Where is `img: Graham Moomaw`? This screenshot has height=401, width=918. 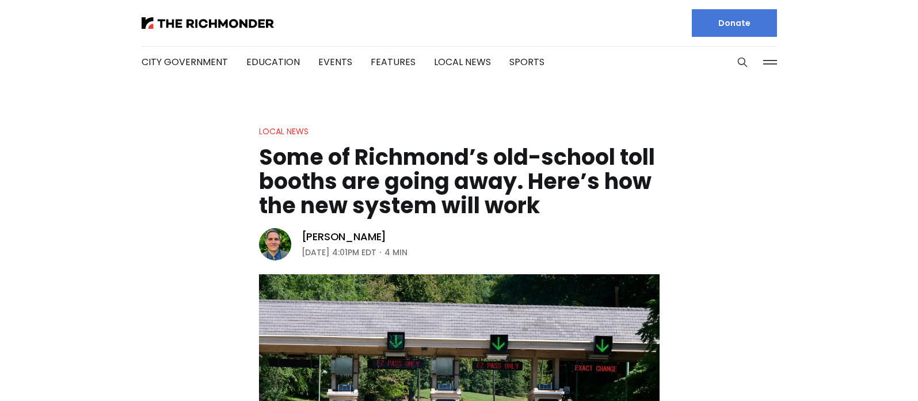 img: Graham Moomaw is located at coordinates (275, 244).